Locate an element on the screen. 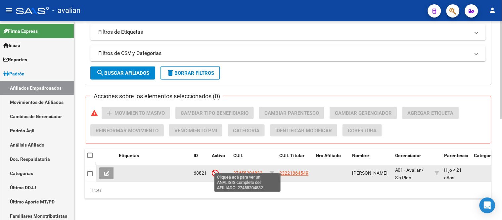  span: 68821 is located at coordinates (200, 173).